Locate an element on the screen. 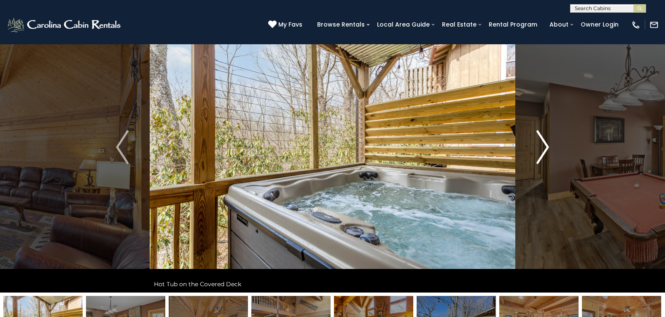 This screenshot has width=665, height=317. a: About is located at coordinates (558, 24).